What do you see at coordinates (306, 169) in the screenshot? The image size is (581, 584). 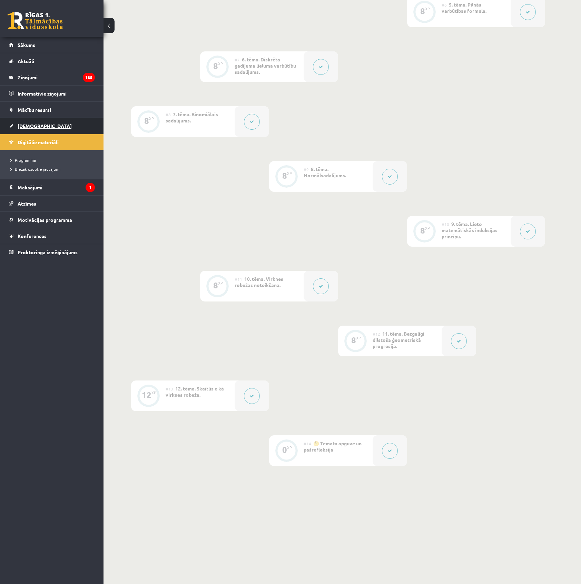 I see `span: #9` at bounding box center [306, 169].